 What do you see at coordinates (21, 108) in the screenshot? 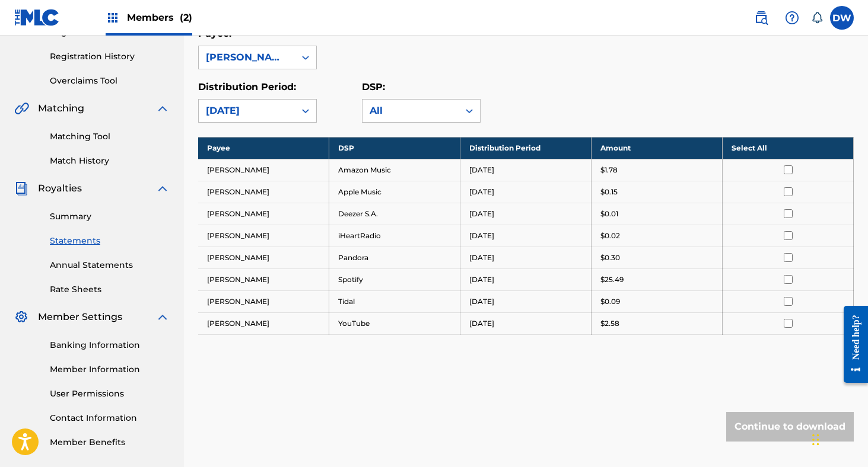
I see `img: Matching` at bounding box center [21, 108].